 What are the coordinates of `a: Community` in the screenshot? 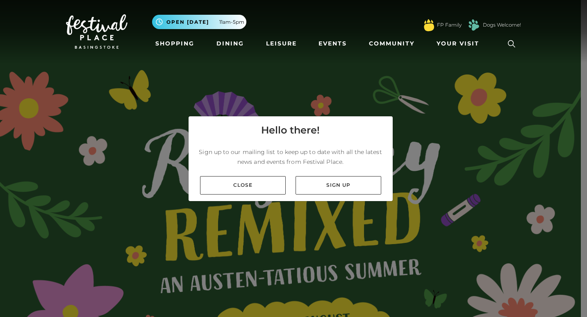 It's located at (391, 43).